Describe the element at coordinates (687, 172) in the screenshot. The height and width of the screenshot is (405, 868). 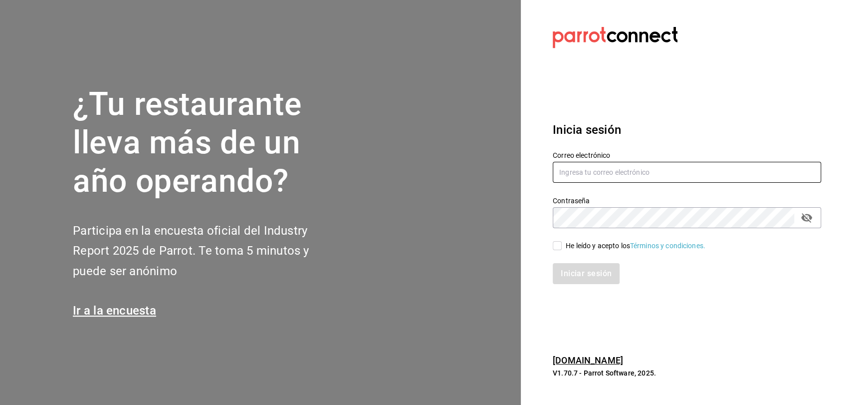
I see `input: Ingresa tu correo electrónico` at that location.